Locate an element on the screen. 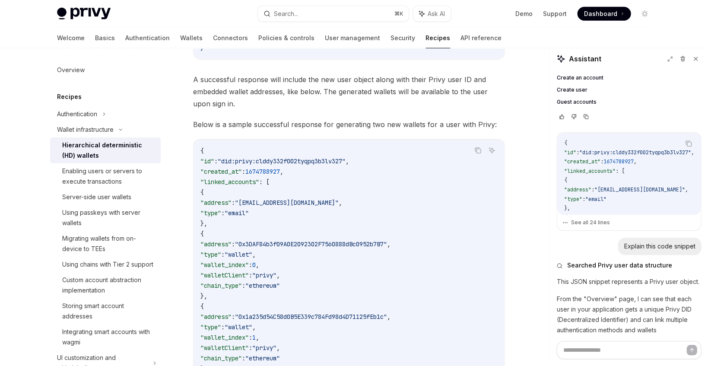  a: Overview is located at coordinates (105, 70).